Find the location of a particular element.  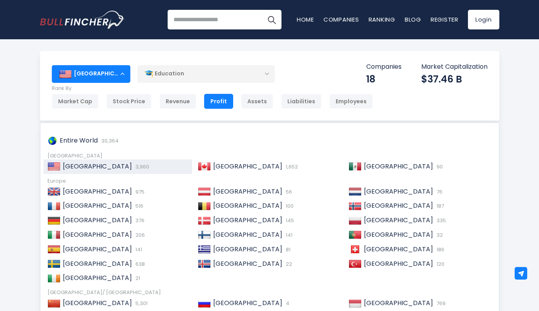

span: 186 is located at coordinates (439, 249).